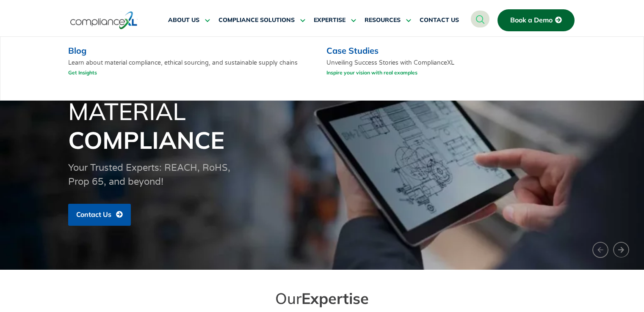 The image size is (644, 312). What do you see at coordinates (382, 20) in the screenshot?
I see `span: RESOURCES` at bounding box center [382, 20].